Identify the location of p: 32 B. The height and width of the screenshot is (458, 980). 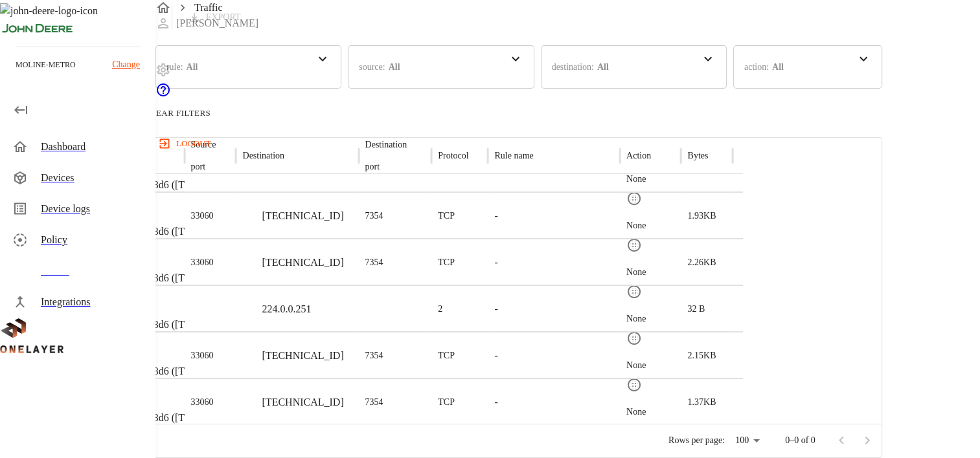
(695, 310).